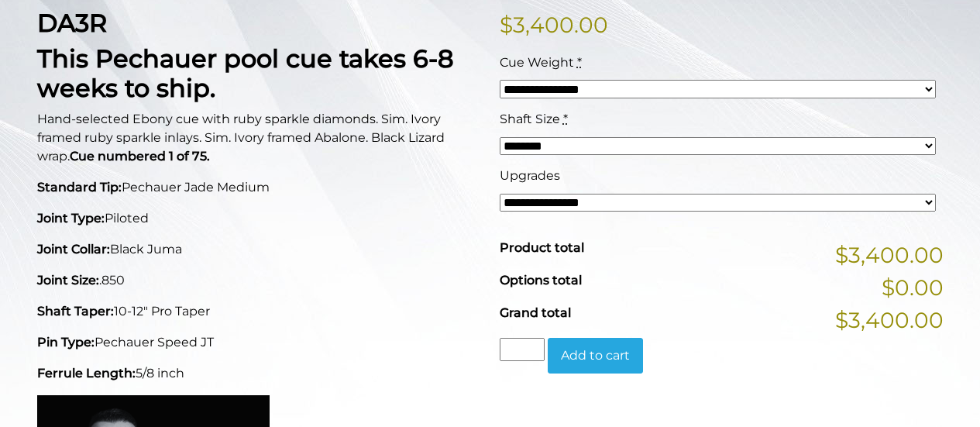 The height and width of the screenshot is (427, 980). What do you see at coordinates (68, 280) in the screenshot?
I see `strong: Joint Size:` at bounding box center [68, 280].